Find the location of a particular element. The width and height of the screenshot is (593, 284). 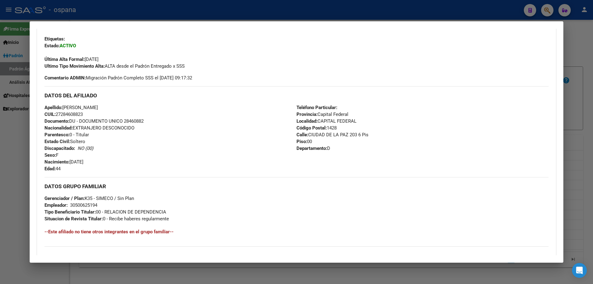

strong: Discapacitado: is located at coordinates (60, 148).